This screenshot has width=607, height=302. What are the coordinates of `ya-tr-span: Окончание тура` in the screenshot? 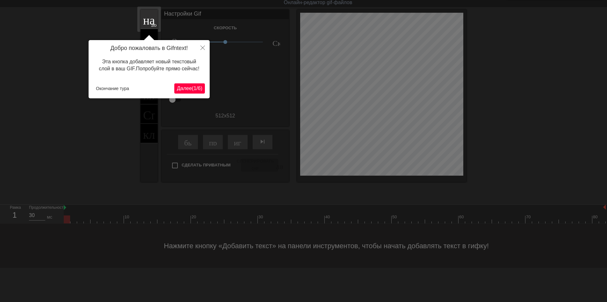 It's located at (112, 89).